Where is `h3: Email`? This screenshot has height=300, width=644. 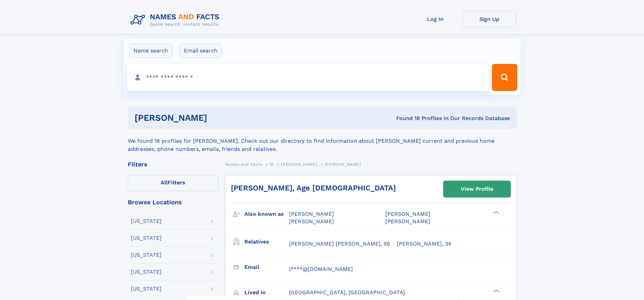 h3: Email is located at coordinates (267, 268).